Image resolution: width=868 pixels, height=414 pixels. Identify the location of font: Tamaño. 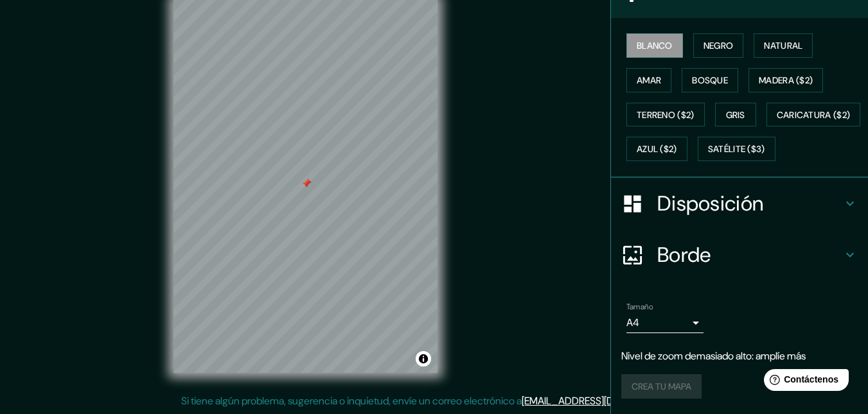
(640, 307).